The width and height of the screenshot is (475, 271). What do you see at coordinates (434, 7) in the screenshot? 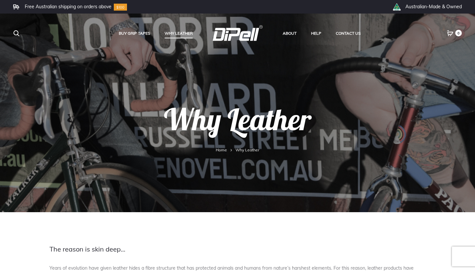
I see `li: Australian-Made & Owned` at bounding box center [434, 7].